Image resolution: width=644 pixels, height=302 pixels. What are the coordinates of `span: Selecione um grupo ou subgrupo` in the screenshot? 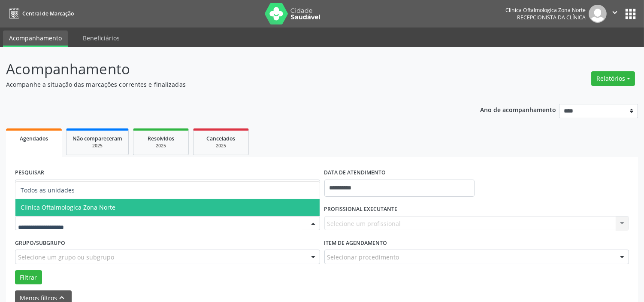 It's located at (66, 256).